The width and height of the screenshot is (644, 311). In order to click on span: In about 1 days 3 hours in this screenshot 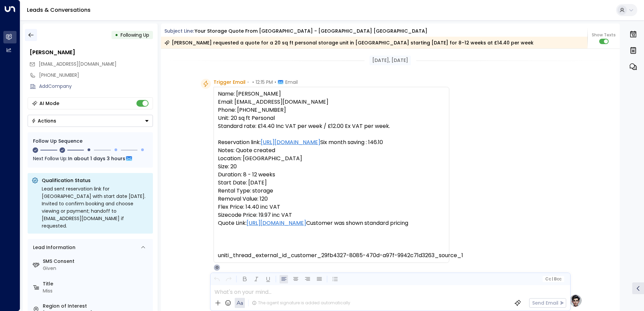, I will do `click(97, 159)`.